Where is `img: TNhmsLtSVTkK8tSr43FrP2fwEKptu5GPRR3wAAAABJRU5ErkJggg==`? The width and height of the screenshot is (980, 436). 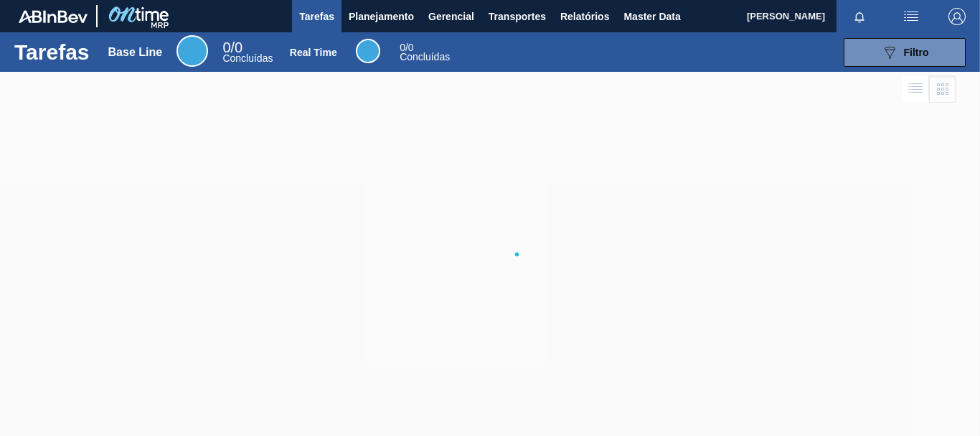
img: TNhmsLtSVTkK8tSr43FrP2fwEKptu5GPRR3wAAAABJRU5ErkJggg== is located at coordinates (53, 16).